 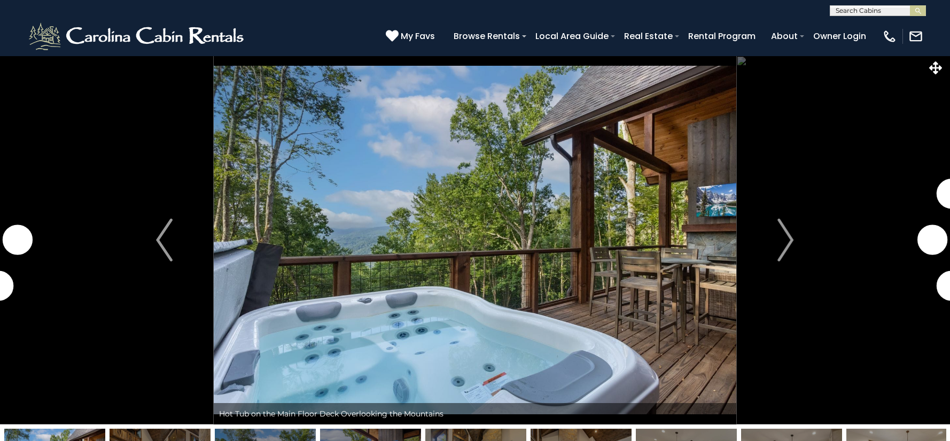 I want to click on button: Previous, so click(x=164, y=240).